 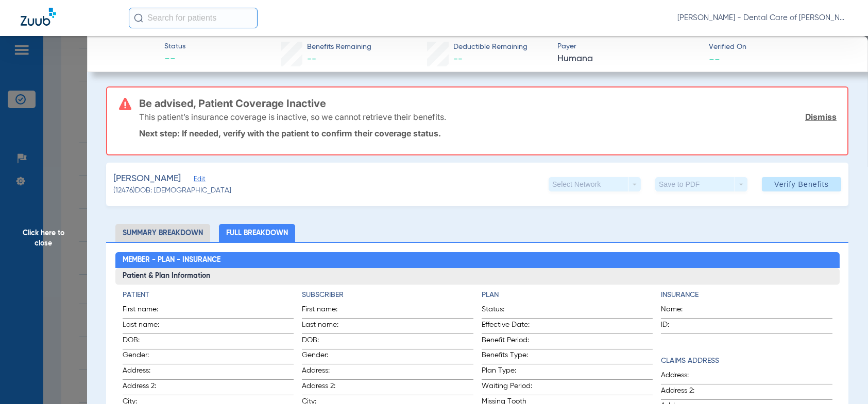 I want to click on li: Summary Breakdown, so click(x=163, y=233).